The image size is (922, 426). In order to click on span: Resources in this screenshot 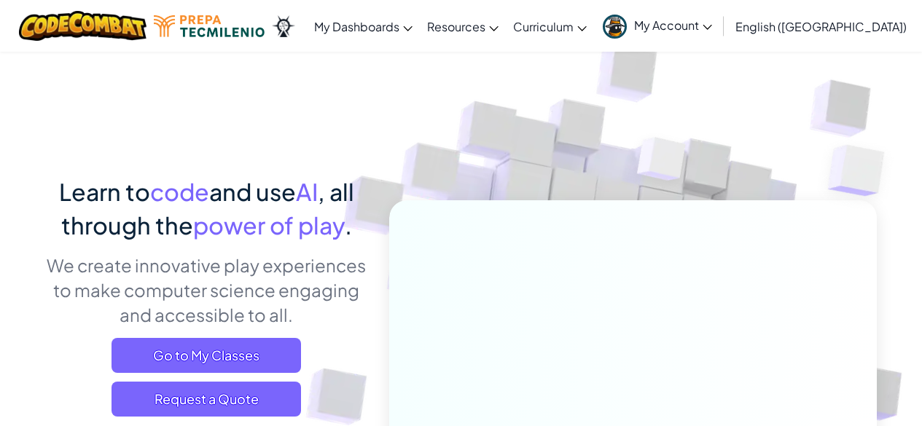, I will do `click(456, 26)`.